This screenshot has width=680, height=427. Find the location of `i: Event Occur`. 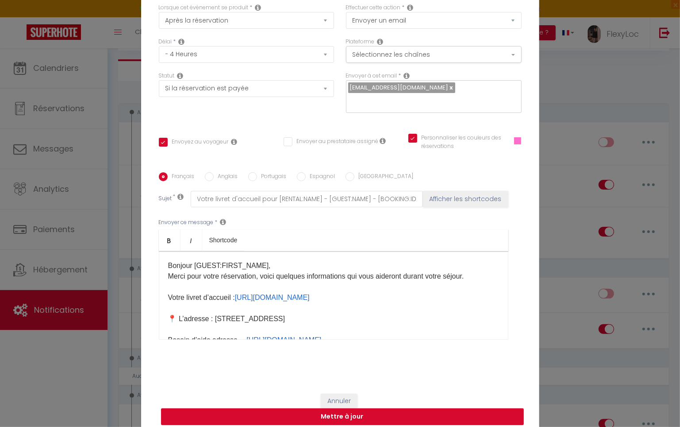

i: Event Occur is located at coordinates (259, 8).